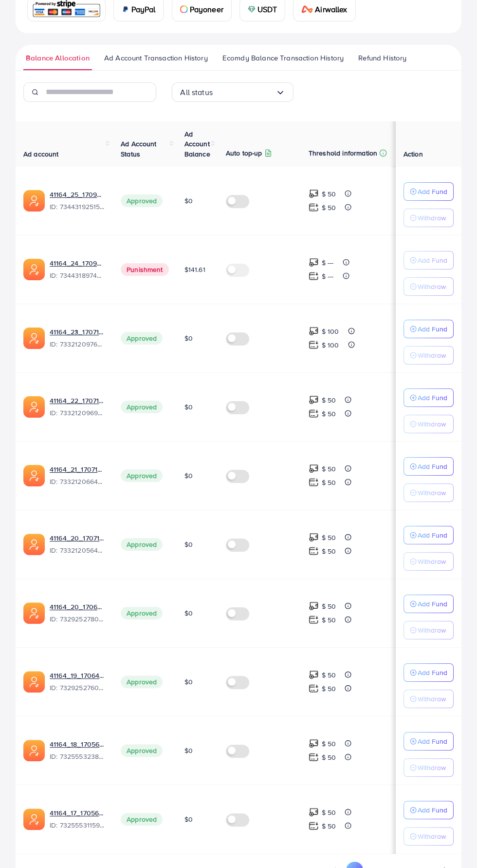 This screenshot has width=477, height=868. I want to click on input: Search for option, so click(244, 92).